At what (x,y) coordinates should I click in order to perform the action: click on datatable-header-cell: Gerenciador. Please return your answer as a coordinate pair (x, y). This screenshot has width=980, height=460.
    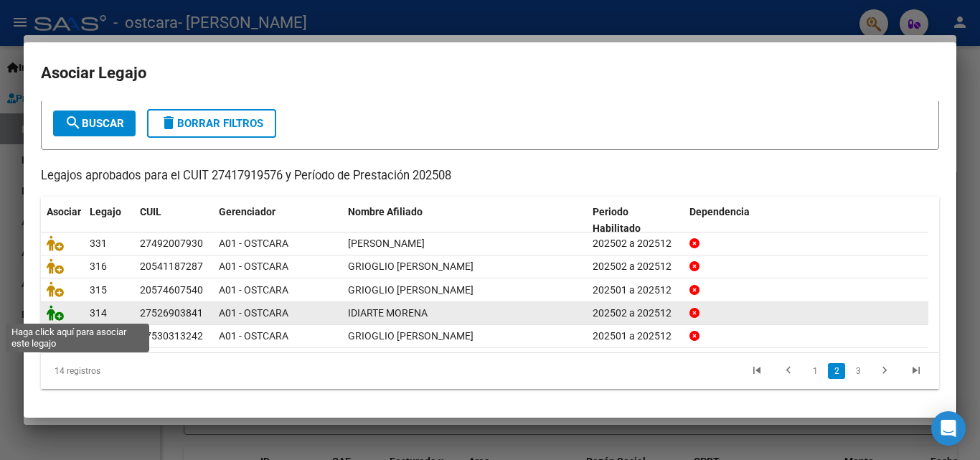
    Looking at the image, I should click on (277, 220).